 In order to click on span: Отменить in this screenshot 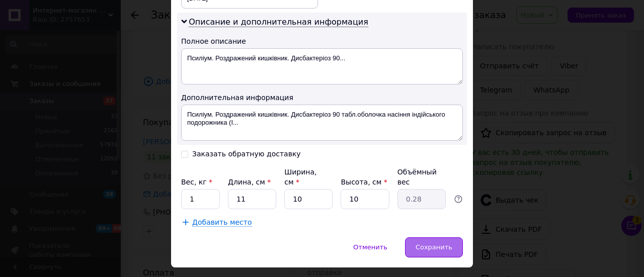, I will do `click(370, 247)`.